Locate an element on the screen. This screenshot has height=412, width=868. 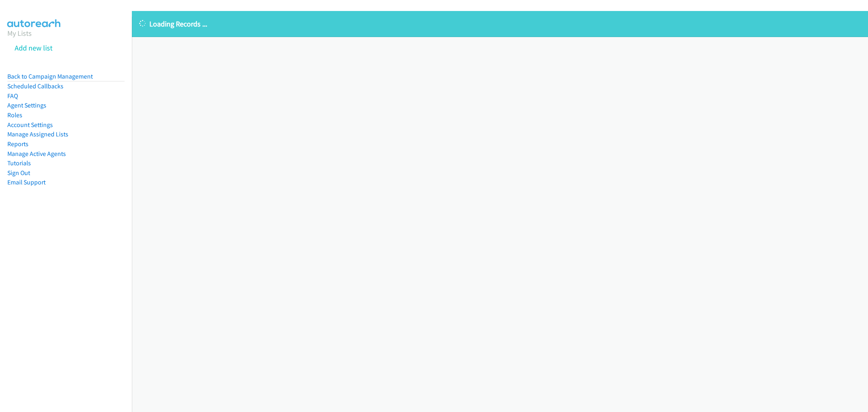
a: Manage Assigned Lists is located at coordinates (38, 134).